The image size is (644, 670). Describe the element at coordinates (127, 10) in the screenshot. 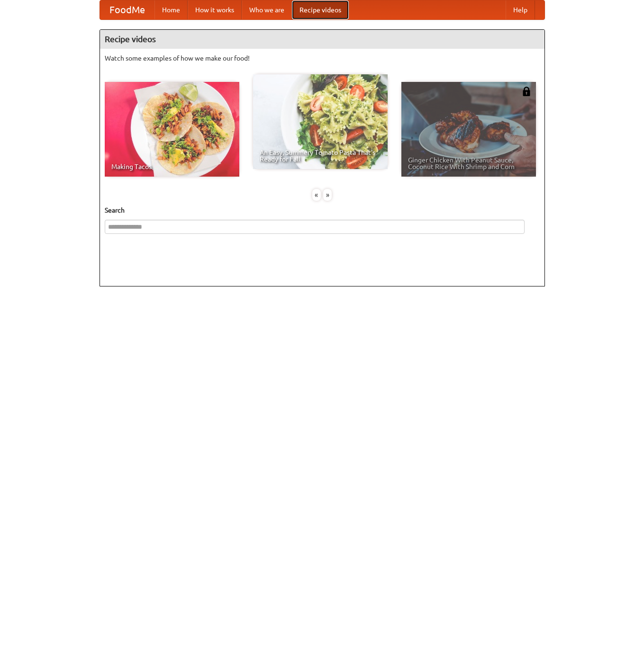

I see `a: FoodMe` at that location.